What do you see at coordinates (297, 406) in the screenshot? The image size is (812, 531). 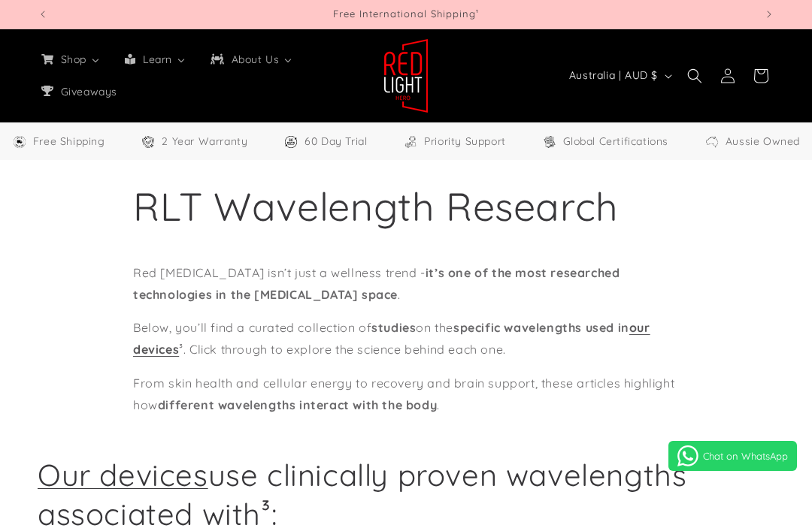 I see `strong: different wavelengths interact with the body` at bounding box center [297, 406].